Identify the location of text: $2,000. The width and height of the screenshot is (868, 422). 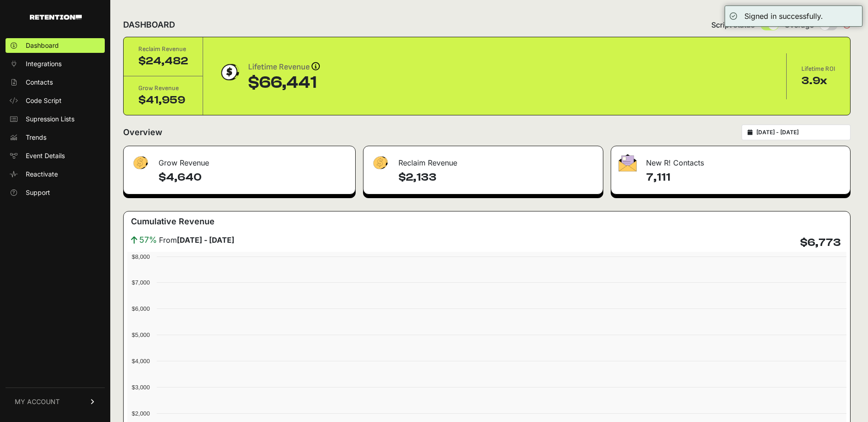
(141, 413).